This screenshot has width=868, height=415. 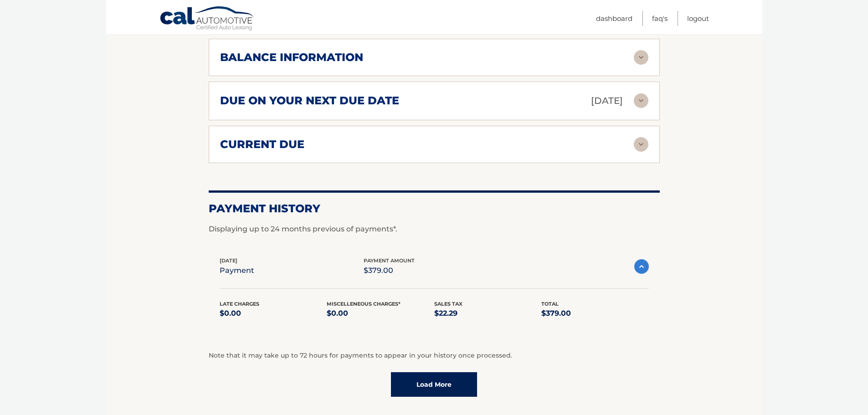 What do you see at coordinates (237, 271) in the screenshot?
I see `p: payment` at bounding box center [237, 271].